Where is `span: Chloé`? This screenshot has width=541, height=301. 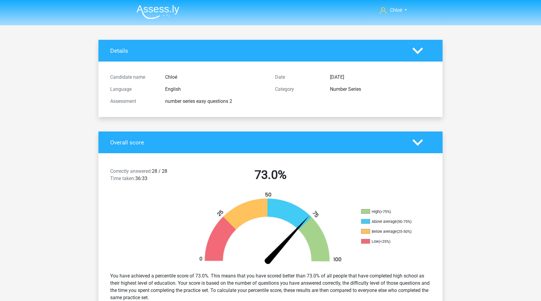
span: Chloé is located at coordinates (396, 10).